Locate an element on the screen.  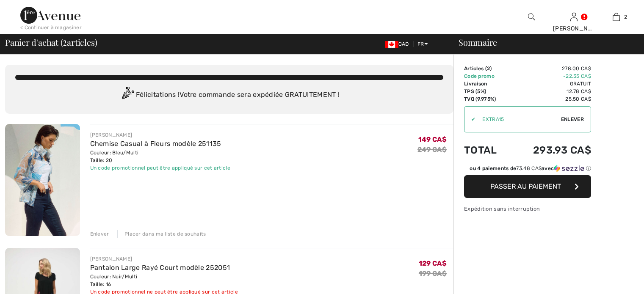
div: Enlever is located at coordinates (99, 234).